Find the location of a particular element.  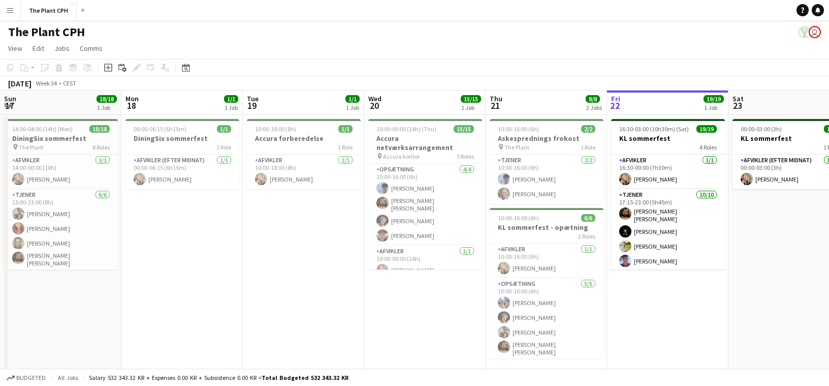

span: Total Budgeted 532 343.32 KR is located at coordinates (305, 377).